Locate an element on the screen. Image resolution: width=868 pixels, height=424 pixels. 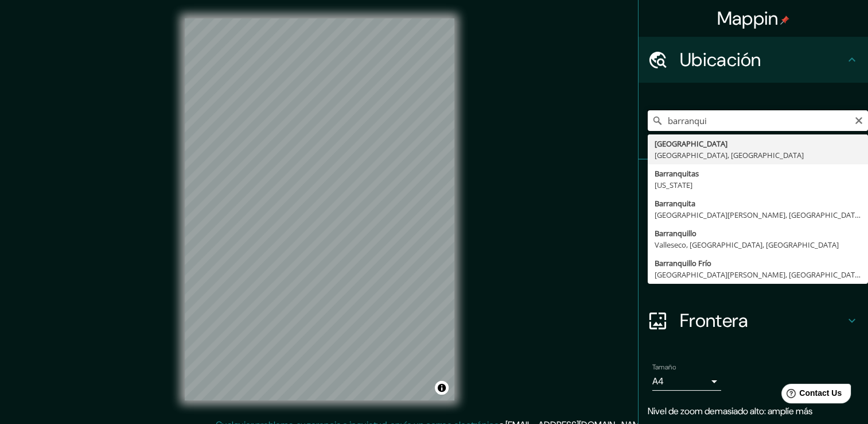
img: pin-icon.png is located at coordinates (785, 20).